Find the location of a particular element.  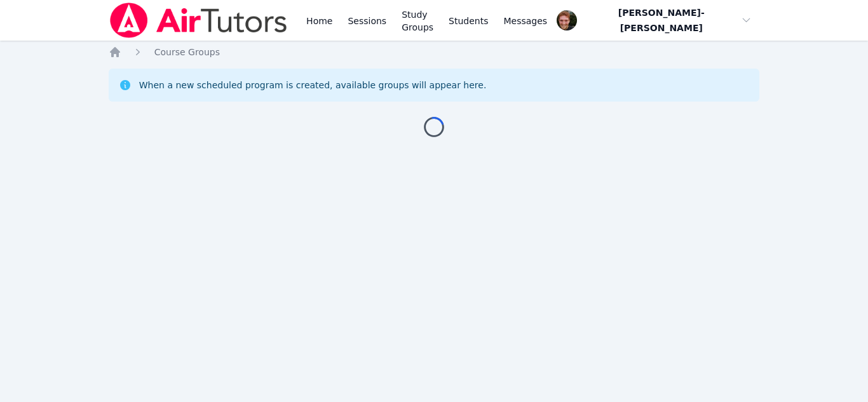

img: Air Tutors is located at coordinates (198, 20).